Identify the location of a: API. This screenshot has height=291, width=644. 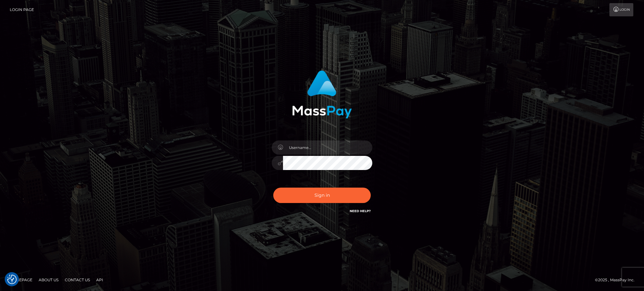
(100, 280).